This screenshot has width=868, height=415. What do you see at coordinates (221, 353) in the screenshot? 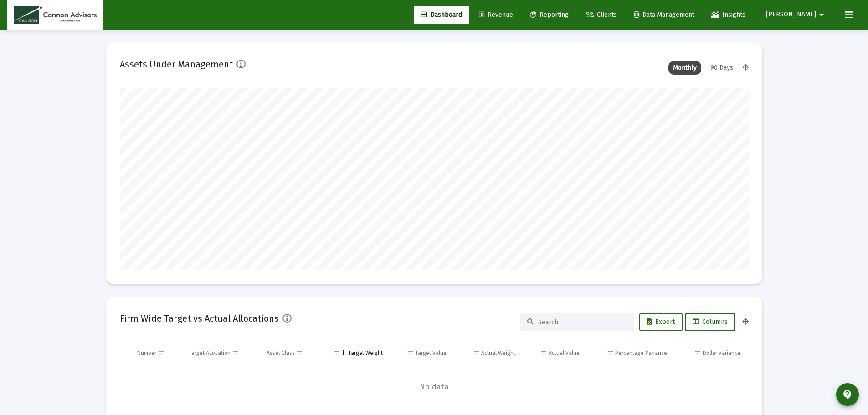
I see `td: Column Target Allocation` at bounding box center [221, 353].